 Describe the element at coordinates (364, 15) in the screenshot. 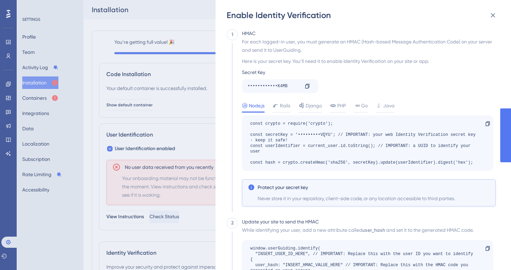

I see `div: Enable Identity Verification` at that location.